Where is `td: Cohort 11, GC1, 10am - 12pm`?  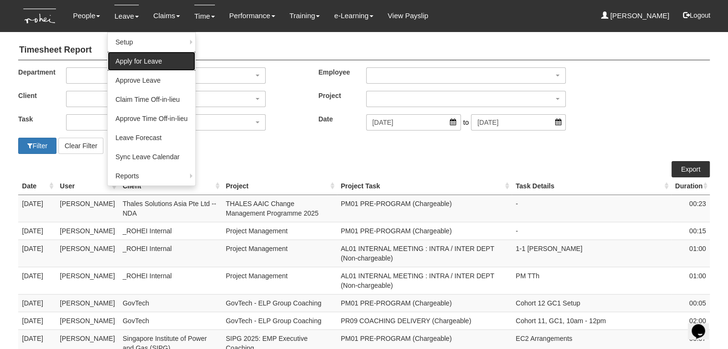
td: Cohort 11, GC1, 10am - 12pm is located at coordinates (591, 321).